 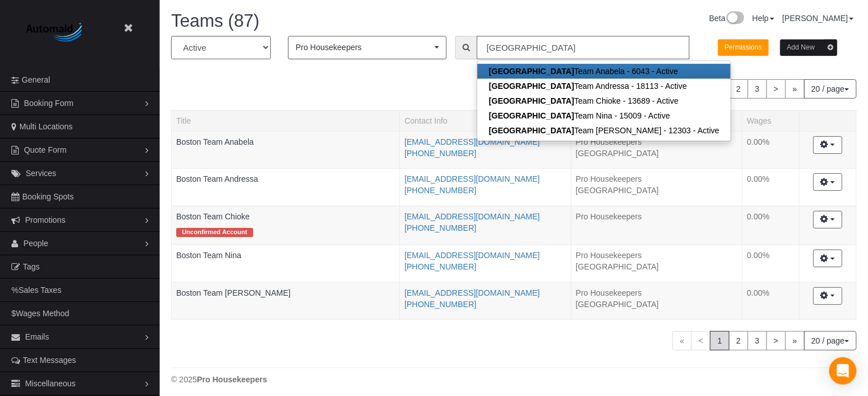 I want to click on span: Sales Taxes, so click(x=39, y=290).